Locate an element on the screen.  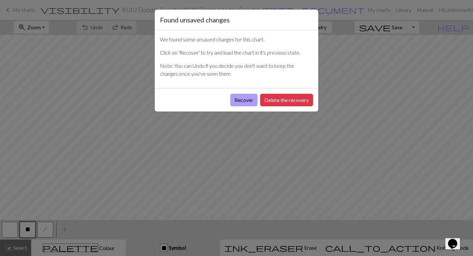
h5: Found unsaved changes is located at coordinates (195, 20).